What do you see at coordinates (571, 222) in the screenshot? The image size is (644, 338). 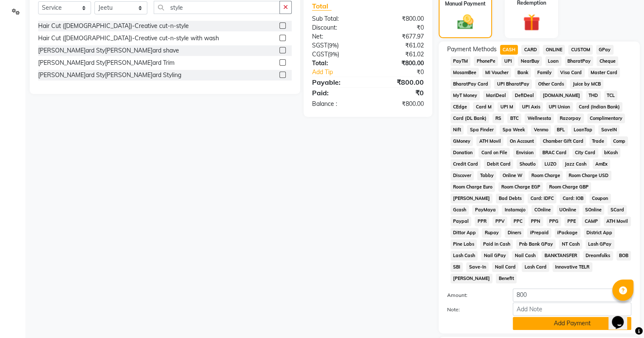 I see `span: PPE` at bounding box center [571, 222].